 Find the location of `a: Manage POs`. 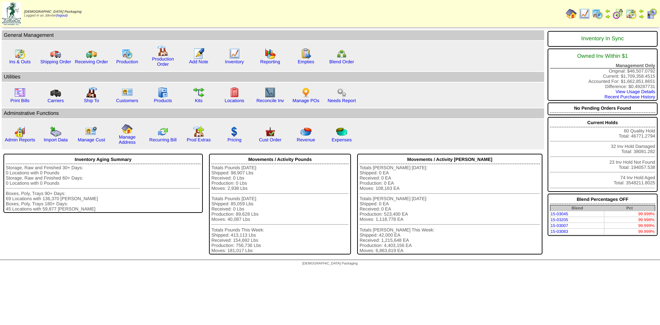

a: Manage POs is located at coordinates (306, 100).